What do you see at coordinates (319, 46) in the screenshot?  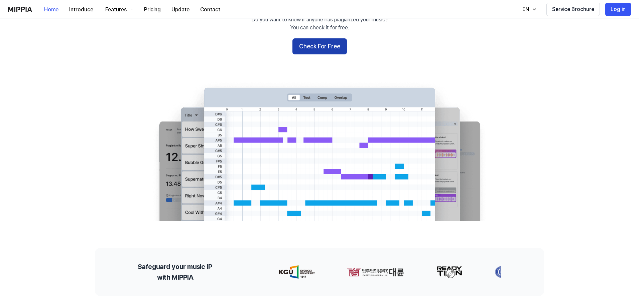 I see `a: Check For Free` at bounding box center [319, 46].